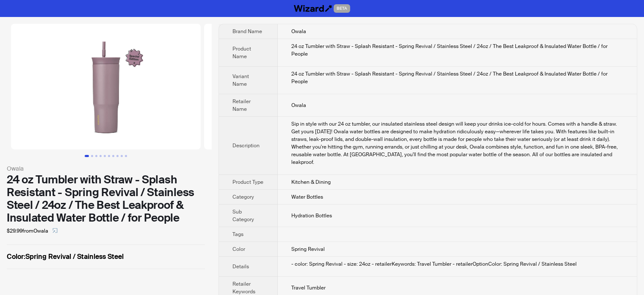 This screenshot has height=295, width=644. I want to click on span: Water Bottles, so click(307, 196).